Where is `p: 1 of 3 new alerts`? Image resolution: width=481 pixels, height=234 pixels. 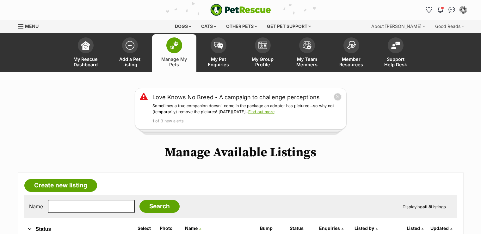 p: 1 of 3 new alerts is located at coordinates (247, 121).